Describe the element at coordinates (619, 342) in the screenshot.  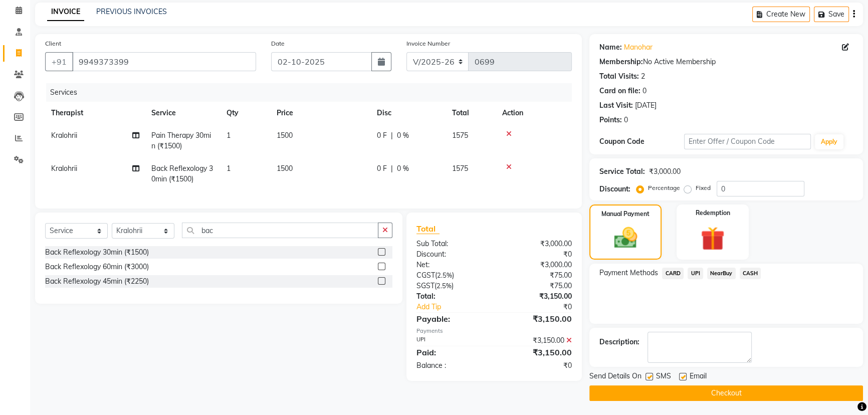
I see `div: Description:` at that location.